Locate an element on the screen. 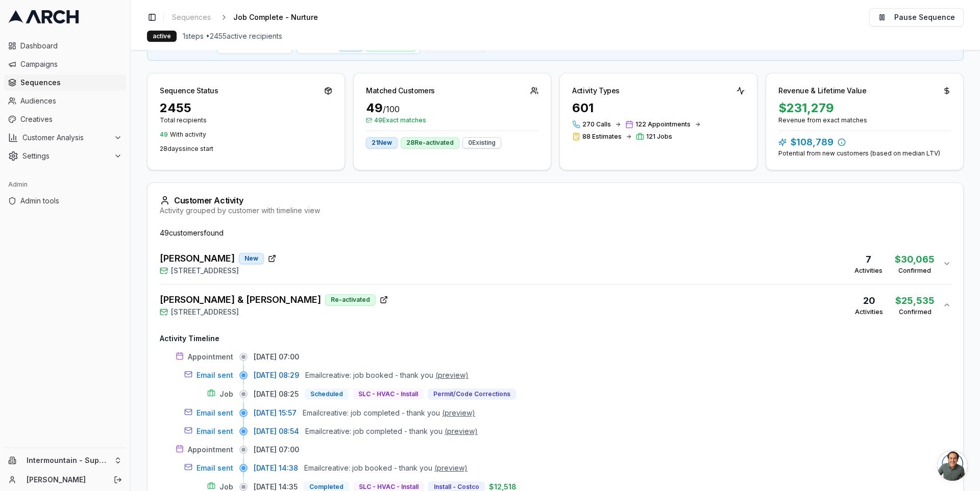 Image resolution: width=980 pixels, height=491 pixels. div: Admin is located at coordinates (65, 185).